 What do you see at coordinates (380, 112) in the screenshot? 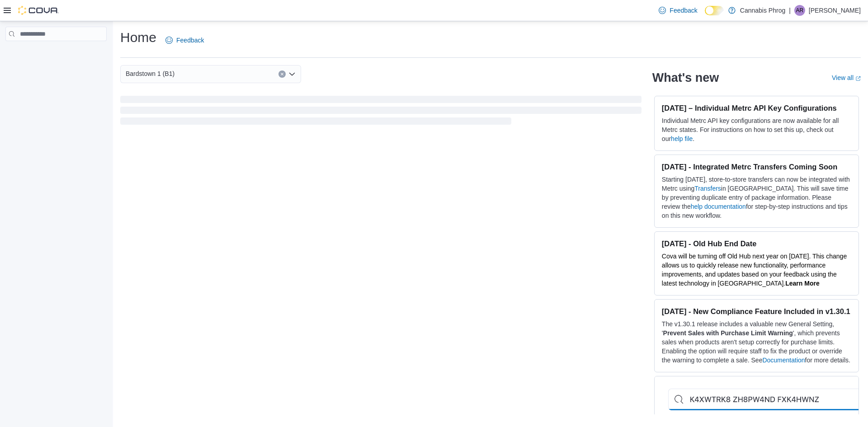
I see `span: Loading` at bounding box center [380, 112].